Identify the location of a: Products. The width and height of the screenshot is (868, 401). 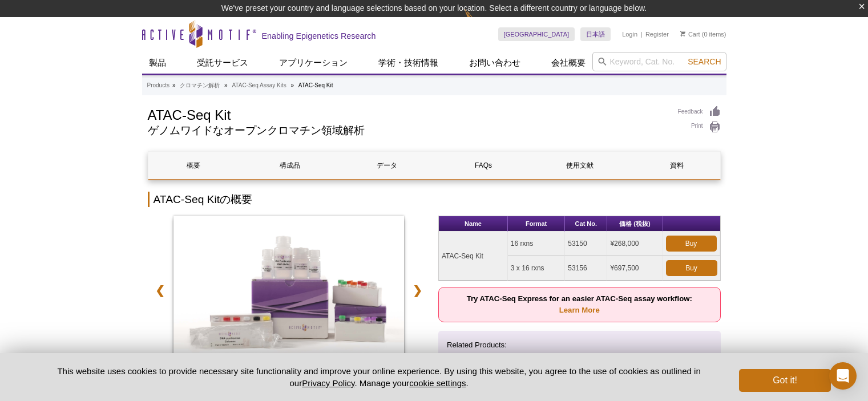
(158, 86).